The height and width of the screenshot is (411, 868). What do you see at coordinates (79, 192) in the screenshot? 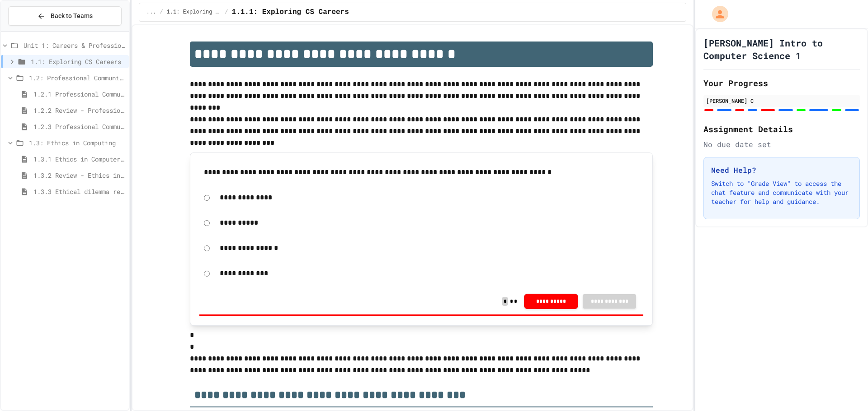
I see `span: 1.3.3 Ethical dilemma reflections` at bounding box center [79, 192].